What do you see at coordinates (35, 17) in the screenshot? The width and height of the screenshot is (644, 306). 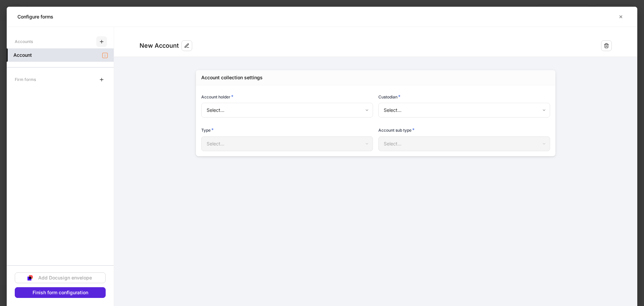 I see `h5: Configure forms` at bounding box center [35, 17].